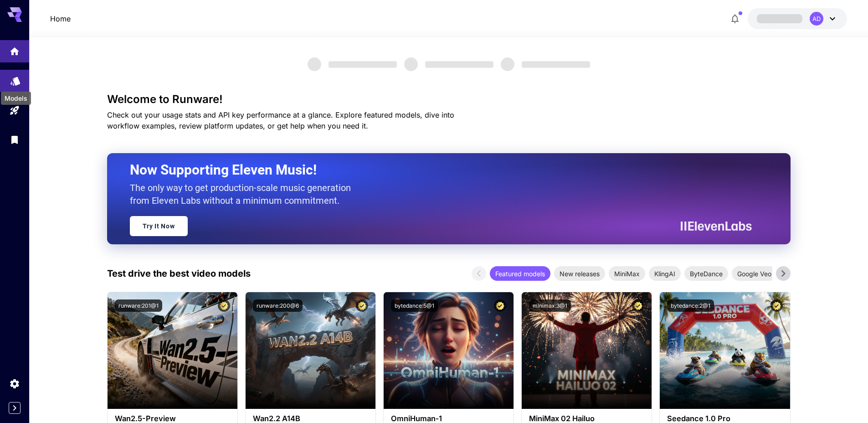 The image size is (868, 423). Describe the element at coordinates (15, 408) in the screenshot. I see `button: Expand sidebar` at that location.